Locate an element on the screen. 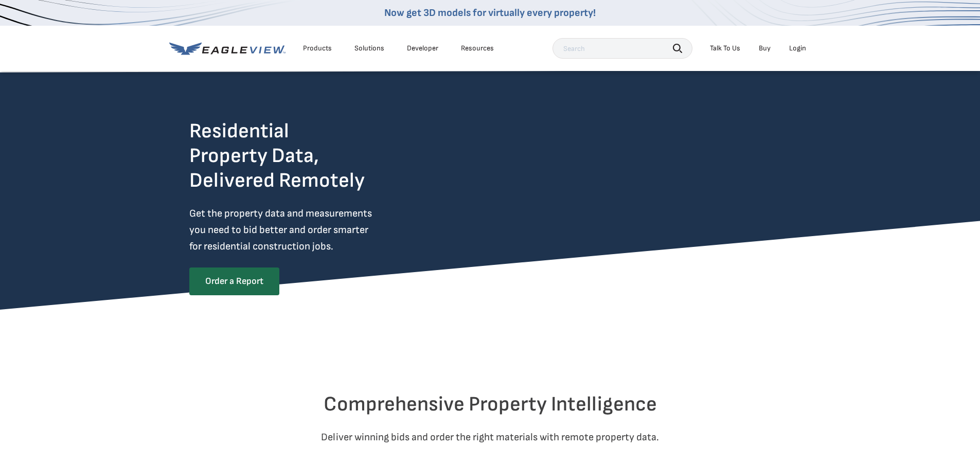  div: Login is located at coordinates (797, 48).